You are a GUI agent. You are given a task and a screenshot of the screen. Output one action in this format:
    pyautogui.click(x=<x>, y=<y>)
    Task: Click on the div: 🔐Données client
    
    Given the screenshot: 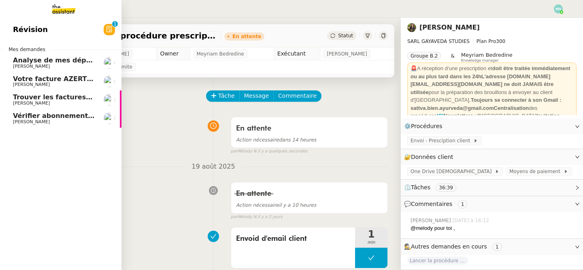 What is the action you would take?
    pyautogui.click(x=492, y=157)
    